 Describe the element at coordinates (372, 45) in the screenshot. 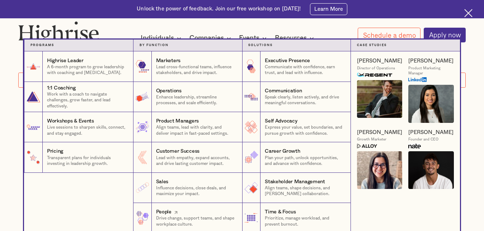

I see `strong: Case Studies` at that location.